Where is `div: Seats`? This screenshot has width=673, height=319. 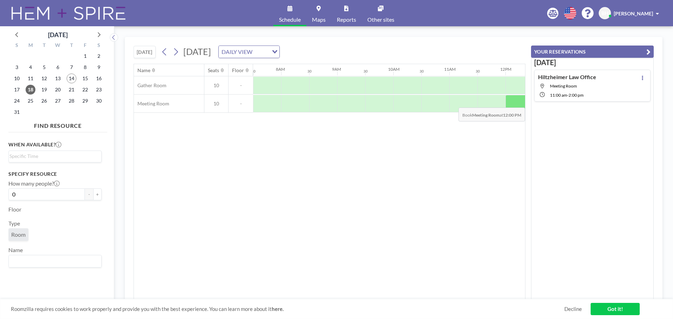
div: Seats is located at coordinates (213, 70).